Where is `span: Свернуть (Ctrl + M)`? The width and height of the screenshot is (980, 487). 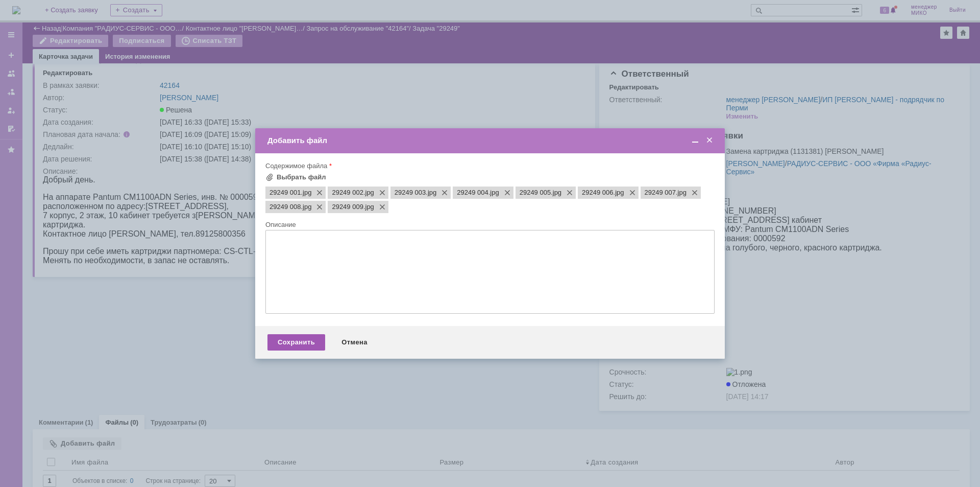
span: Свернуть (Ctrl + M) is located at coordinates (695, 140).